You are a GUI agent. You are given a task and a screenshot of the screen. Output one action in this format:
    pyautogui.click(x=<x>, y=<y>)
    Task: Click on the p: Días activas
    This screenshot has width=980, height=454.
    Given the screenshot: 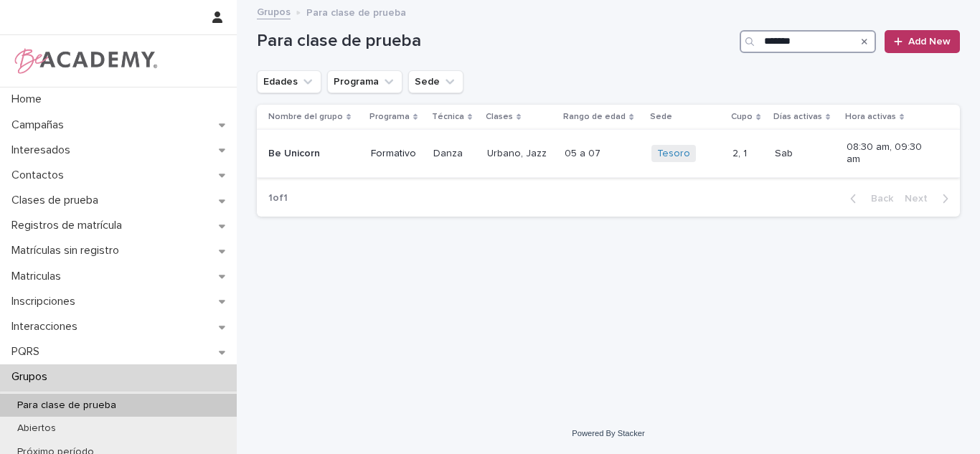 What is the action you would take?
    pyautogui.click(x=798, y=117)
    